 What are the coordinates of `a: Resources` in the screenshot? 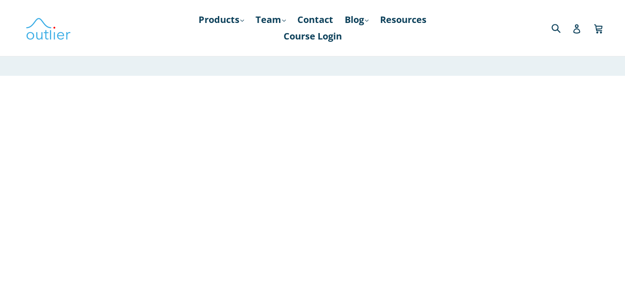 It's located at (403, 20).